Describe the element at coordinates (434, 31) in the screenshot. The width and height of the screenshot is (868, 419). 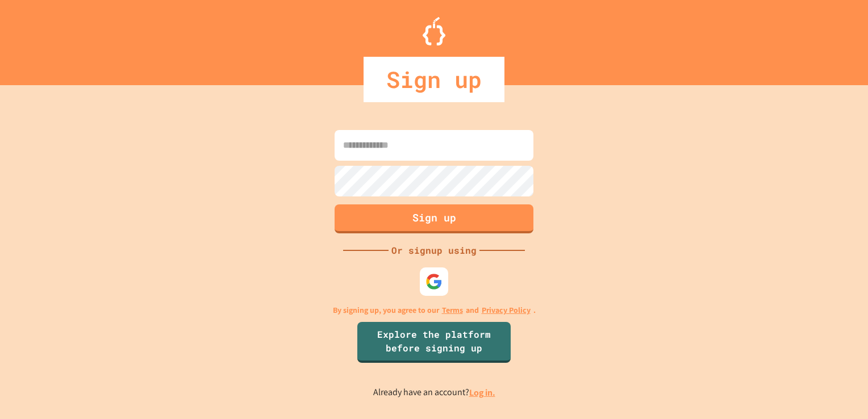
I see `img: Logo.svg` at that location.